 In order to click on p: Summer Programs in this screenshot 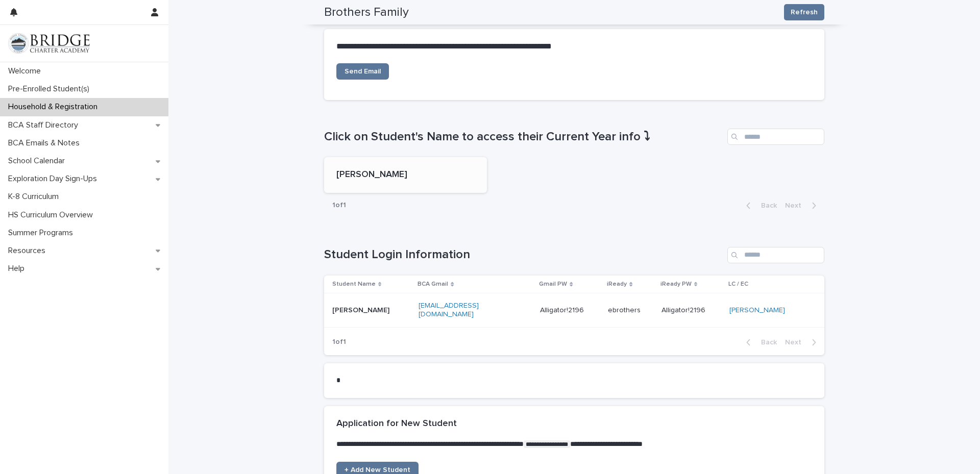, I will do `click(42, 233)`.